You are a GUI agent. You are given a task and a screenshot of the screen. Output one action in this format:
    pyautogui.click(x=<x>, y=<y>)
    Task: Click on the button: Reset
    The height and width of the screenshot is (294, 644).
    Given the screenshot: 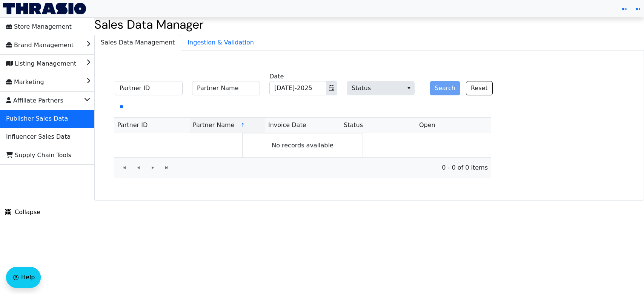 What is the action you would take?
    pyautogui.click(x=479, y=88)
    